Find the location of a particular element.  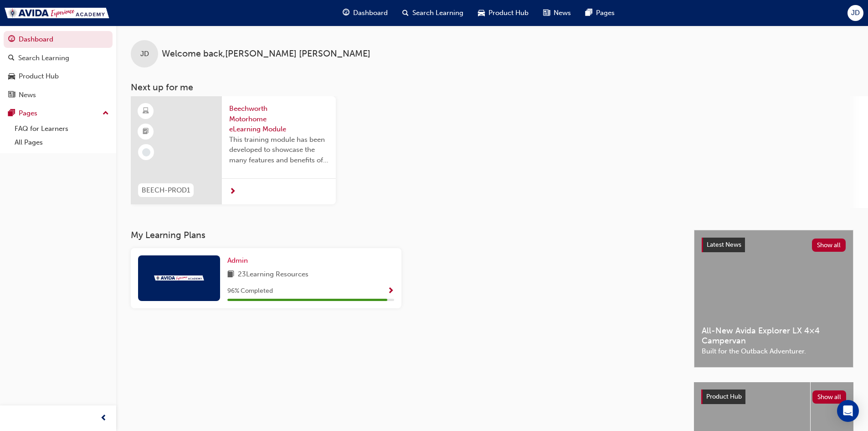

a: News is located at coordinates (58, 95).